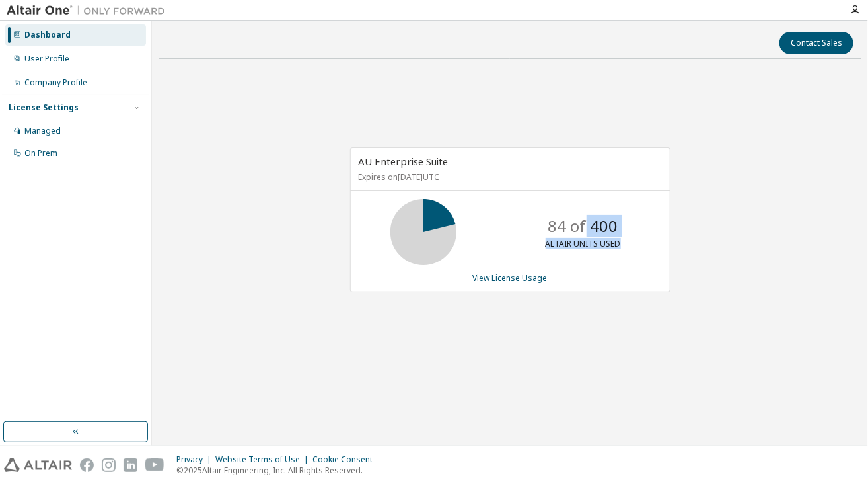  Describe the element at coordinates (278, 469) in the screenshot. I see `p: © 2025 Altair Engineering, Inc. All Rights Reserved.` at that location.